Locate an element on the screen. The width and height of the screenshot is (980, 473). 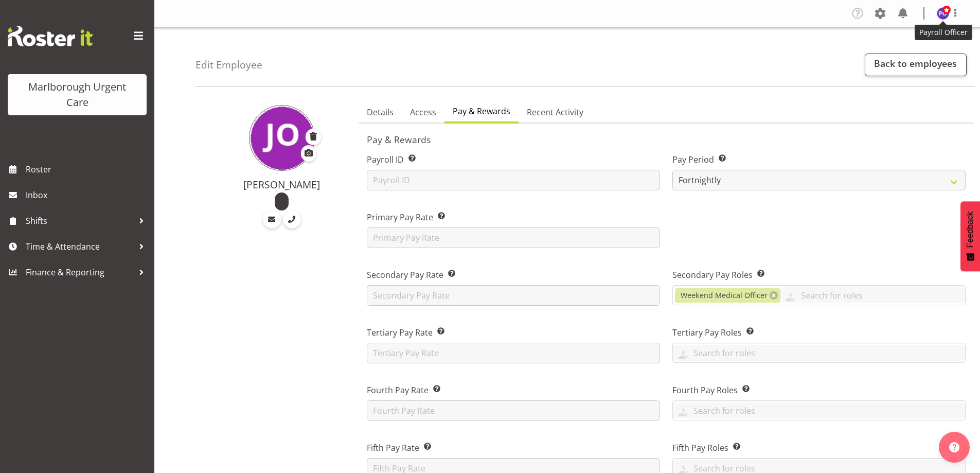
span: Access is located at coordinates (423, 113).